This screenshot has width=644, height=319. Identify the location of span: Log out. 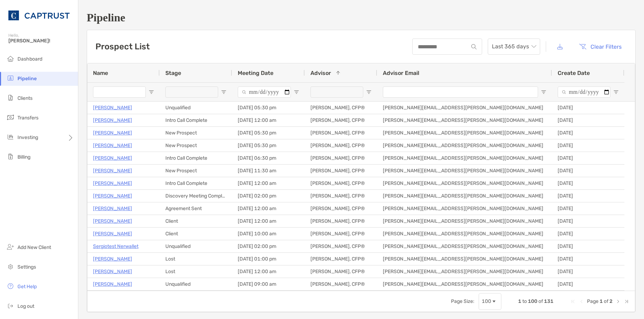
(26, 306).